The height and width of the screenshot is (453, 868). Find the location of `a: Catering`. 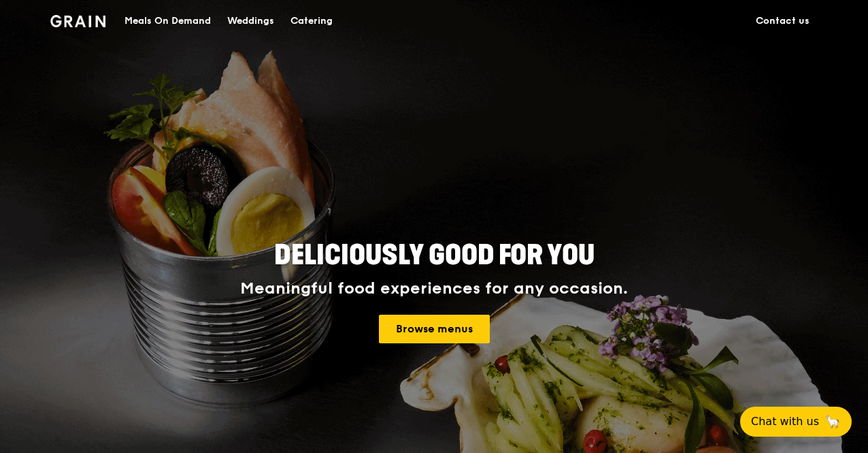

a: Catering is located at coordinates (311, 21).